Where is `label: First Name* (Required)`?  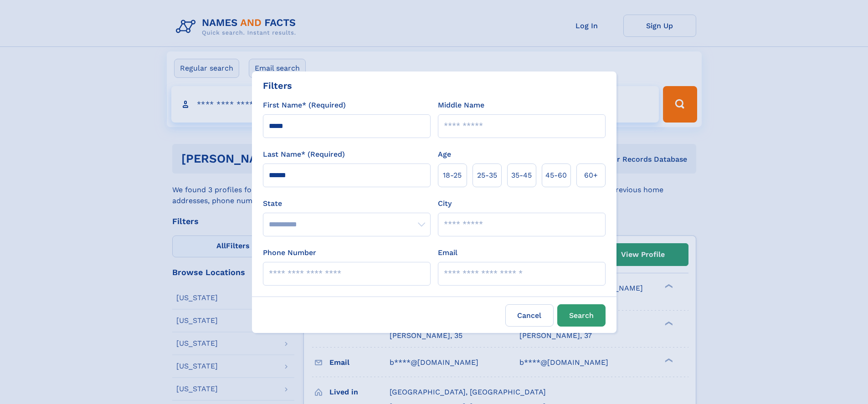
label: First Name* (Required) is located at coordinates (304, 105).